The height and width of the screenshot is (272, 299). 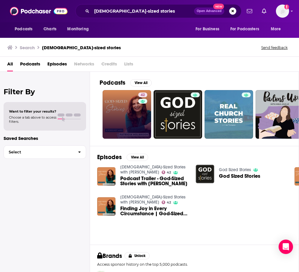 What do you see at coordinates (123, 157) in the screenshot?
I see `a: EpisodesView All` at bounding box center [123, 157].